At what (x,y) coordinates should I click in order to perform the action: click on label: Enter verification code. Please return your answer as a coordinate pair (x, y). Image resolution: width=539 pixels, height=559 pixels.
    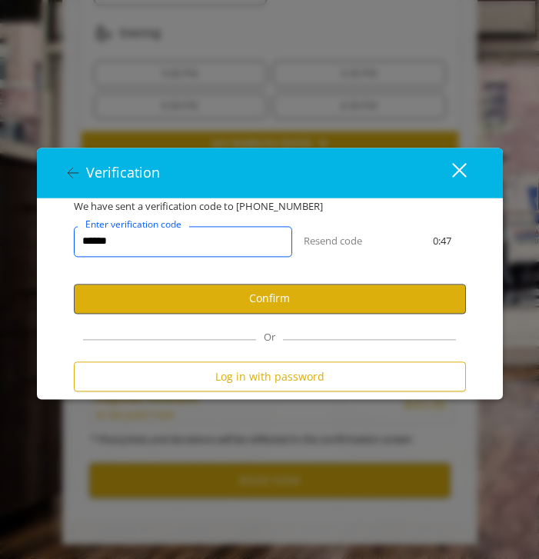
    Looking at the image, I should click on (133, 224).